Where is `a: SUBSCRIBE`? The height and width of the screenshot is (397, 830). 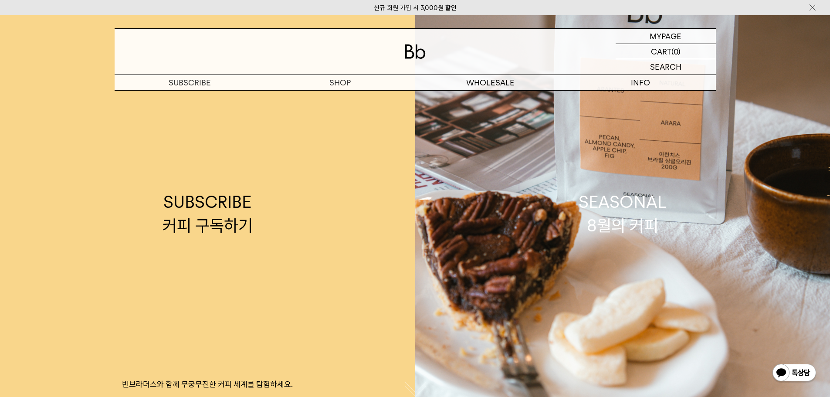 a: SUBSCRIBE is located at coordinates (190, 82).